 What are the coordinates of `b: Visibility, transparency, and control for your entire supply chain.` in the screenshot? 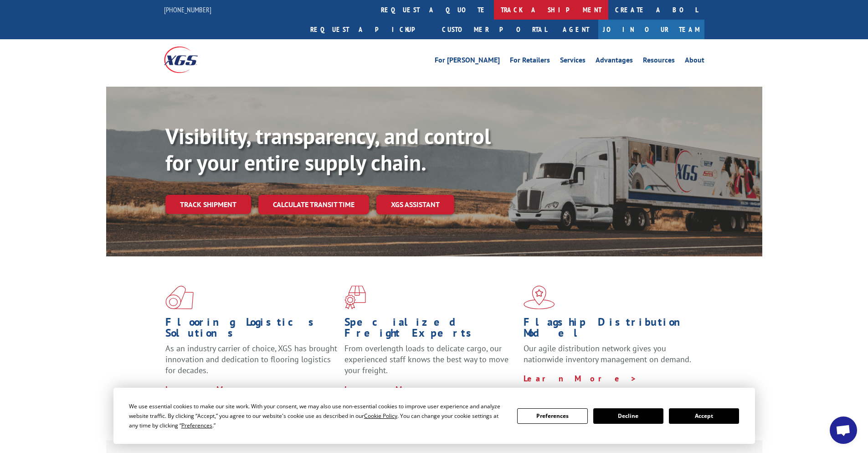 It's located at (328, 149).